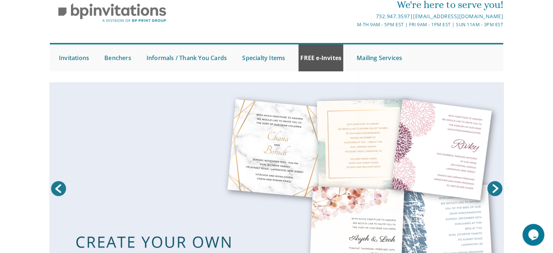  Describe the element at coordinates (74, 58) in the screenshot. I see `a: Invitations` at that location.